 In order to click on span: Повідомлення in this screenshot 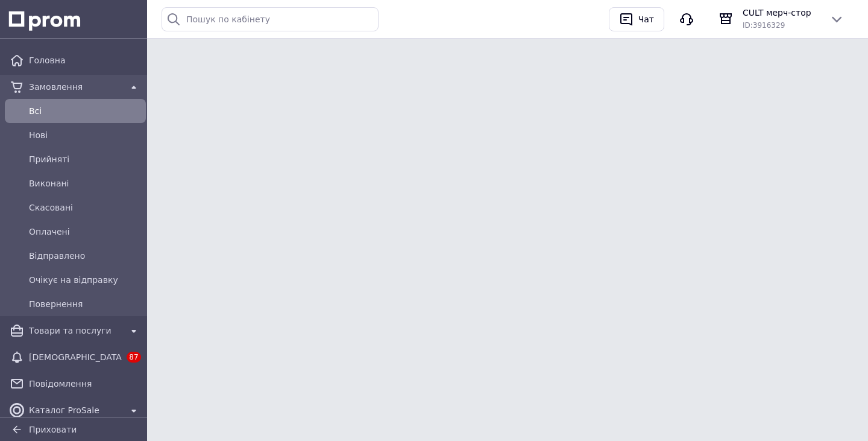, I will do `click(85, 383)`.